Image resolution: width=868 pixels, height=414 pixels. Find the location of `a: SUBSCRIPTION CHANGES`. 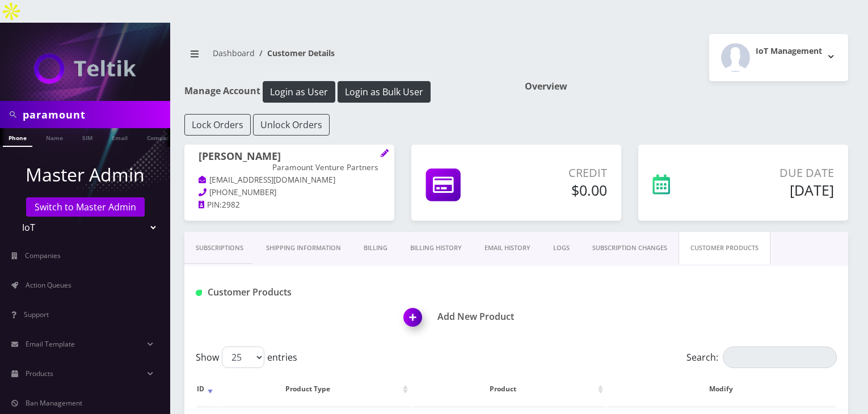

a: SUBSCRIPTION CHANGES is located at coordinates (629, 247).